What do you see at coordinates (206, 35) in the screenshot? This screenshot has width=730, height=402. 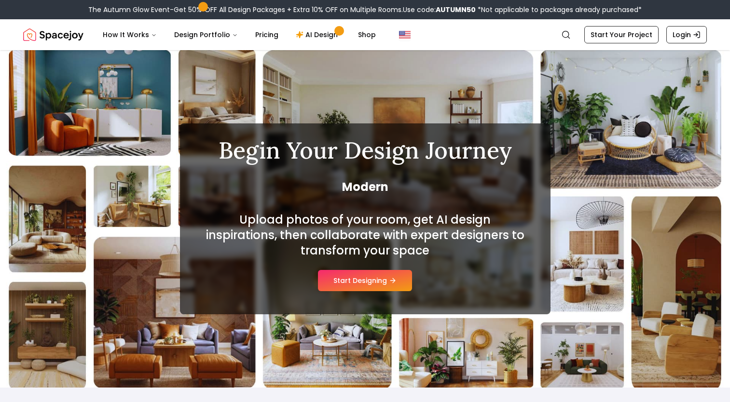 I see `button: Design Portfolio` at bounding box center [206, 35].